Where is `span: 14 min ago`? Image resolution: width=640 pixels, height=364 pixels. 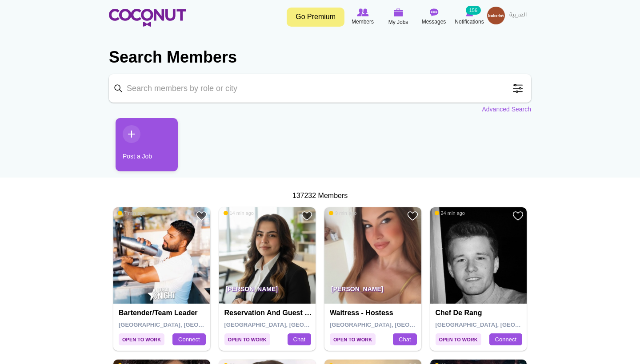
span: 14 min ago is located at coordinates (239, 213).